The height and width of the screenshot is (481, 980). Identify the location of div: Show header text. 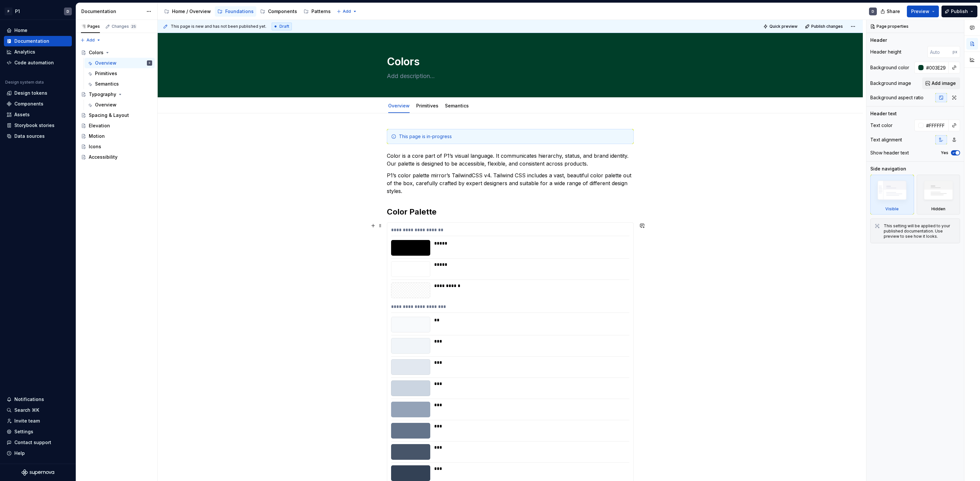
(890, 153).